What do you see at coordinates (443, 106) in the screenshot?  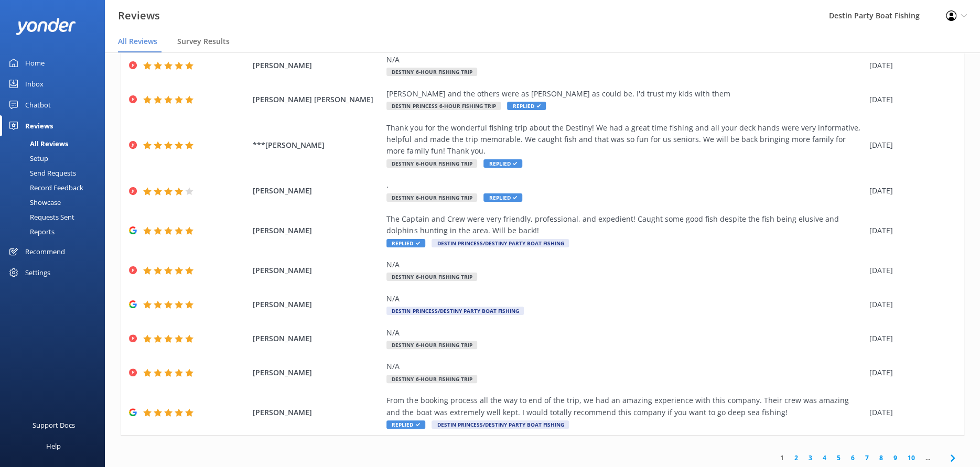 I see `span: Destin Princess 6-Hour Fishing Trip` at bounding box center [443, 106].